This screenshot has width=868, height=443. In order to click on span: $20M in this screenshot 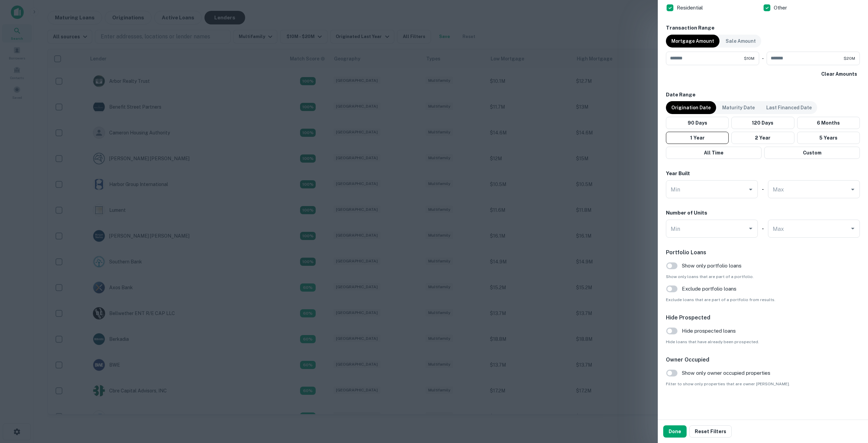, I will do `click(849, 58)`.